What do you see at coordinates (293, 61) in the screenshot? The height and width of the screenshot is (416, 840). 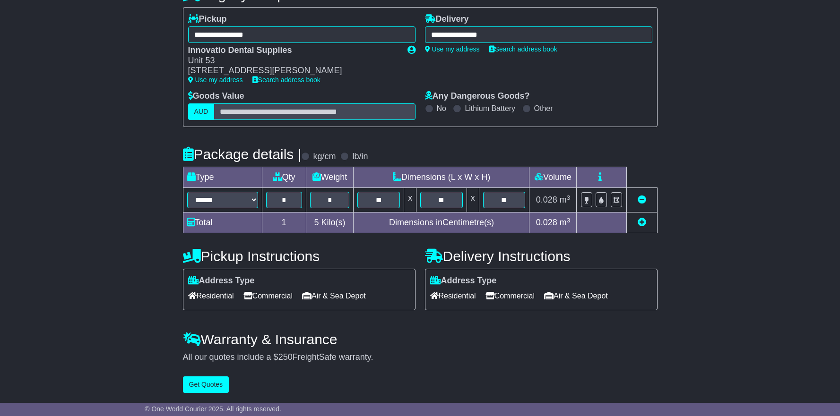 I see `div: Unit 53` at bounding box center [293, 61].